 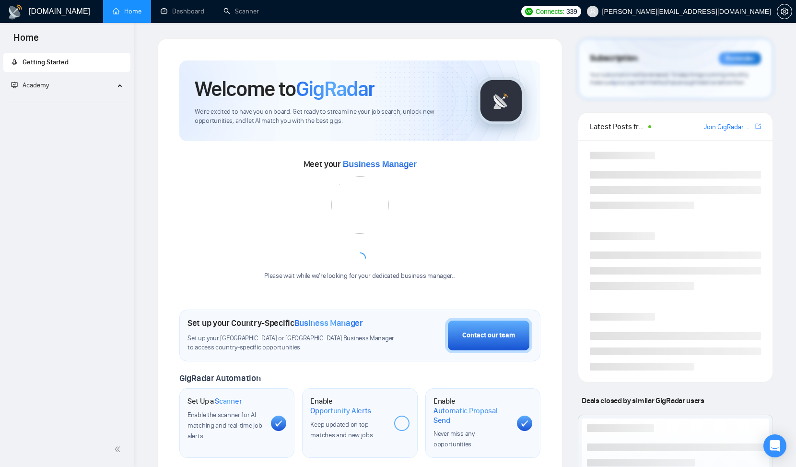 I want to click on span: Latest Posts from the GigRadar Community, so click(x=618, y=126).